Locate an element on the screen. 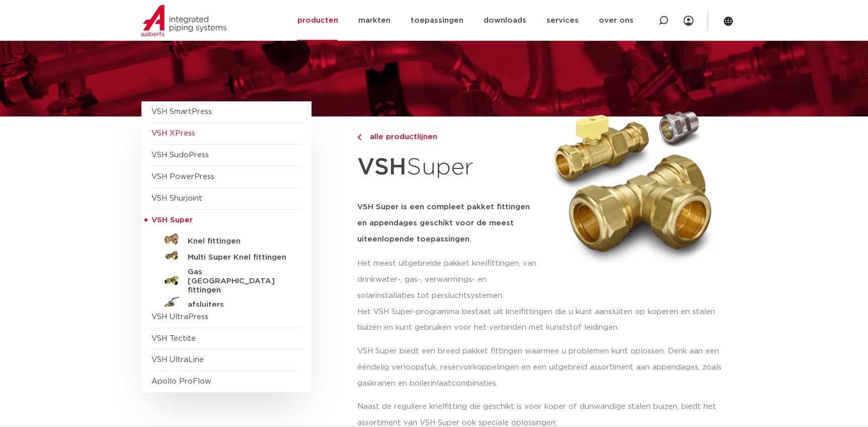  a: VSH XPress is located at coordinates (173, 133).